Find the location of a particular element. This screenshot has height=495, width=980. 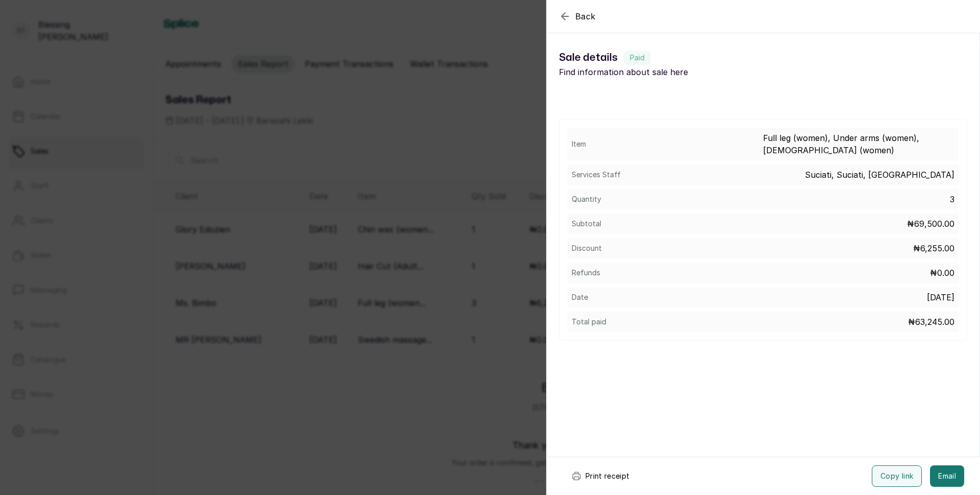

p: Quantity is located at coordinates (586, 199).